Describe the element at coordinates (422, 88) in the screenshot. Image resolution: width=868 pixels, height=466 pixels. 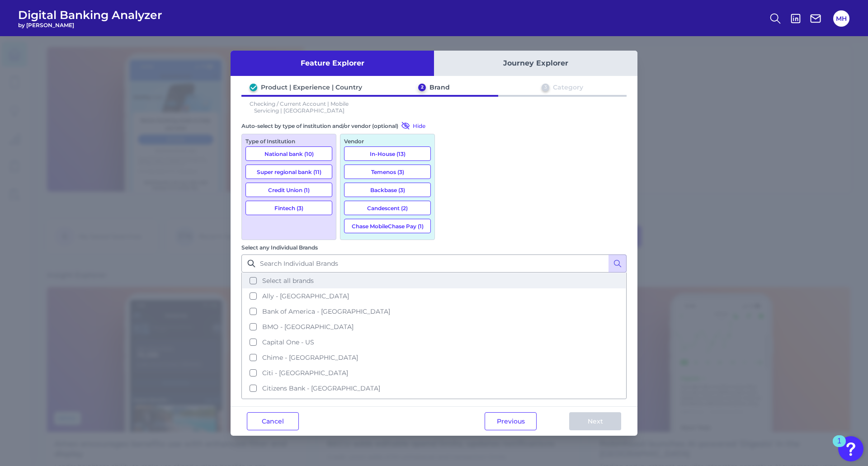
I see `div: 2` at that location.